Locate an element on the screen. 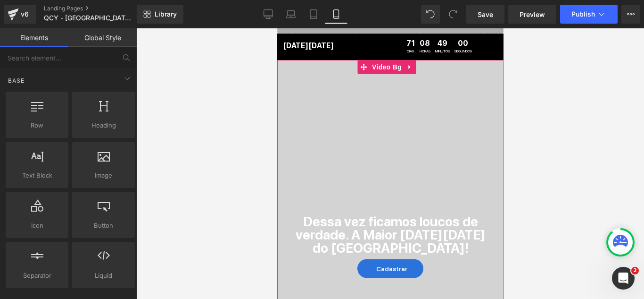 This screenshot has height=299, width=644. button: Publish is located at coordinates (589, 14).